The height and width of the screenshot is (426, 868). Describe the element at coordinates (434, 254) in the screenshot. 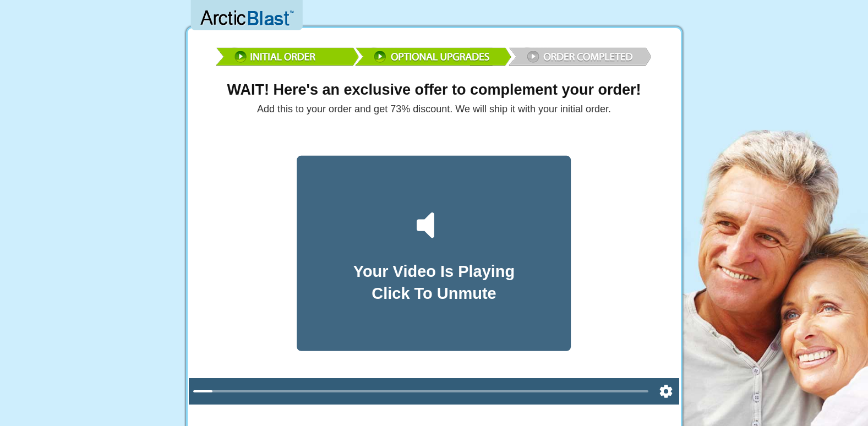

I see `div: Your Video Is PlayingClick To Unmute` at that location.